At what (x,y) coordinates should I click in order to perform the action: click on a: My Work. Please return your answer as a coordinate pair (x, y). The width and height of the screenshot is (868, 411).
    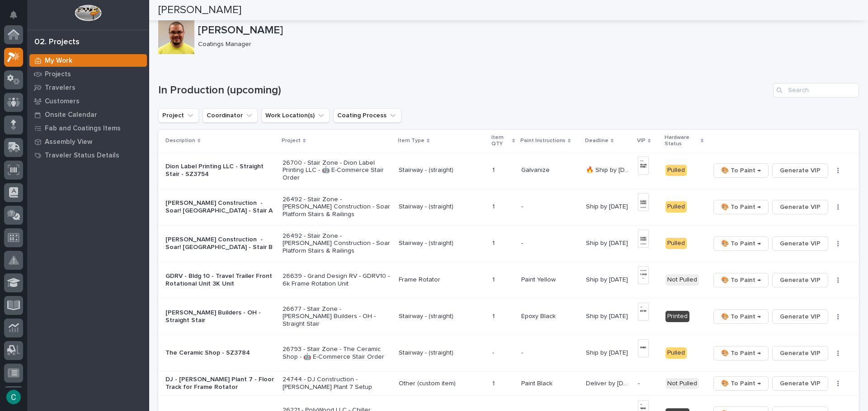
    Looking at the image, I should click on (88, 60).